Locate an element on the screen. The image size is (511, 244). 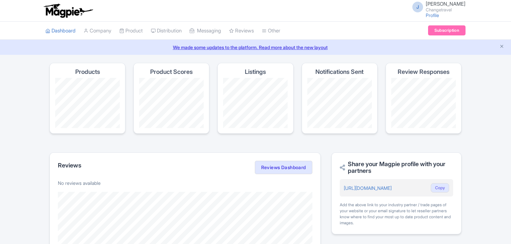
a: Reviews is located at coordinates (241, 31).